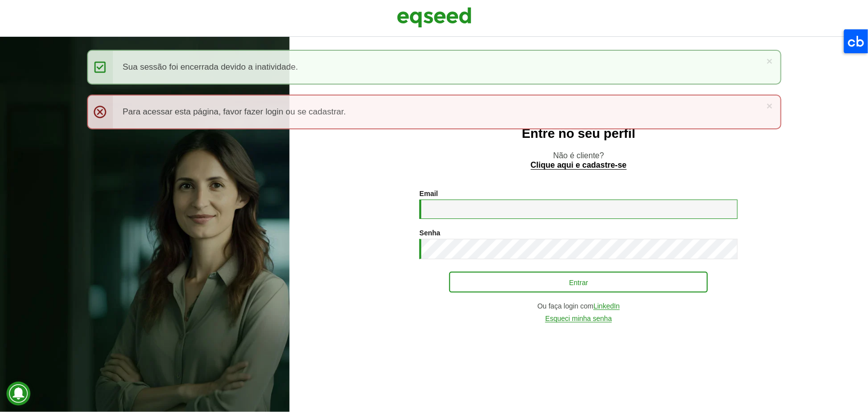  Describe the element at coordinates (434, 112) in the screenshot. I see `div: Para acessar esta página, favor fazer login ou se cadastrar.` at that location.